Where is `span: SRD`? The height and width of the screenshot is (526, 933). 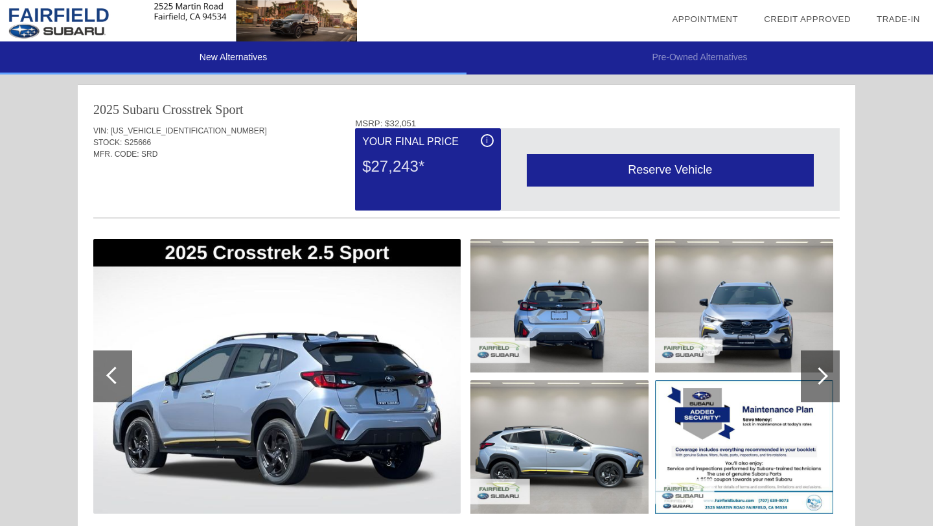
span: SRD is located at coordinates (149, 154).